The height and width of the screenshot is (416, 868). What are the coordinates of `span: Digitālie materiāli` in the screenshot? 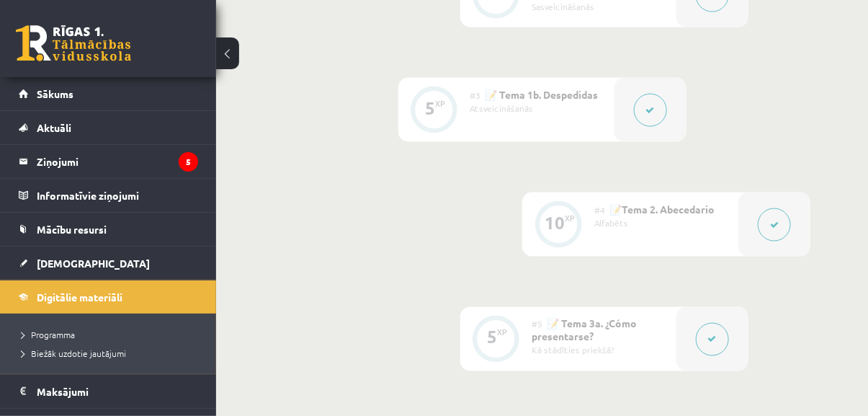 It's located at (79, 297).